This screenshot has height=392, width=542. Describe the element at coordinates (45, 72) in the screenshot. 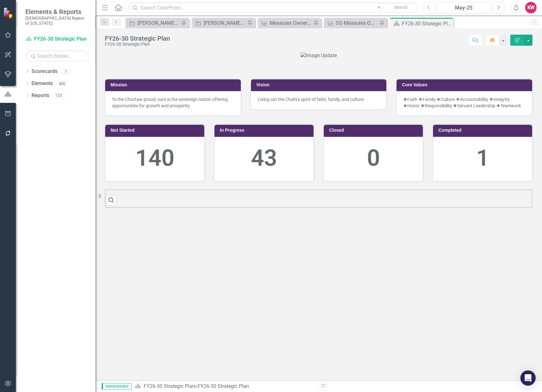

I see `a: Scorecards` at that location.